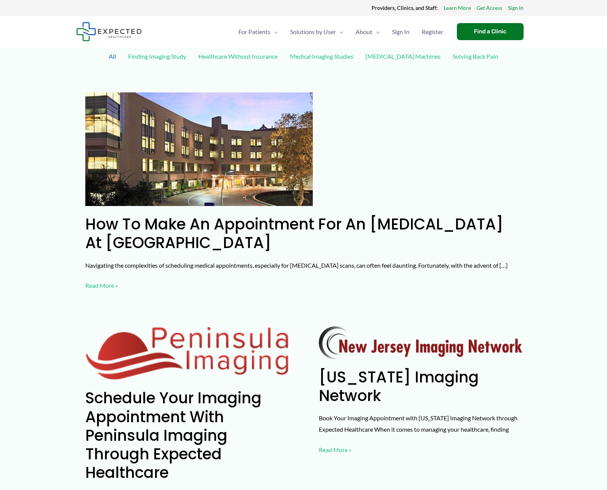  I want to click on a: Find a Clinic, so click(490, 31).